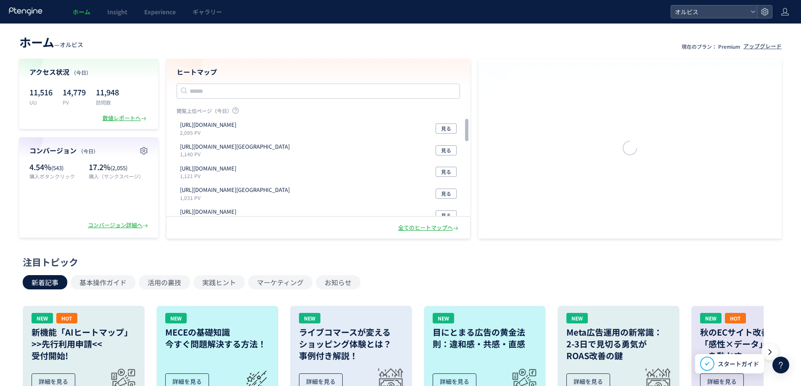 This screenshot has width=801, height=386. I want to click on div: 数値レポートへ, so click(125, 118).